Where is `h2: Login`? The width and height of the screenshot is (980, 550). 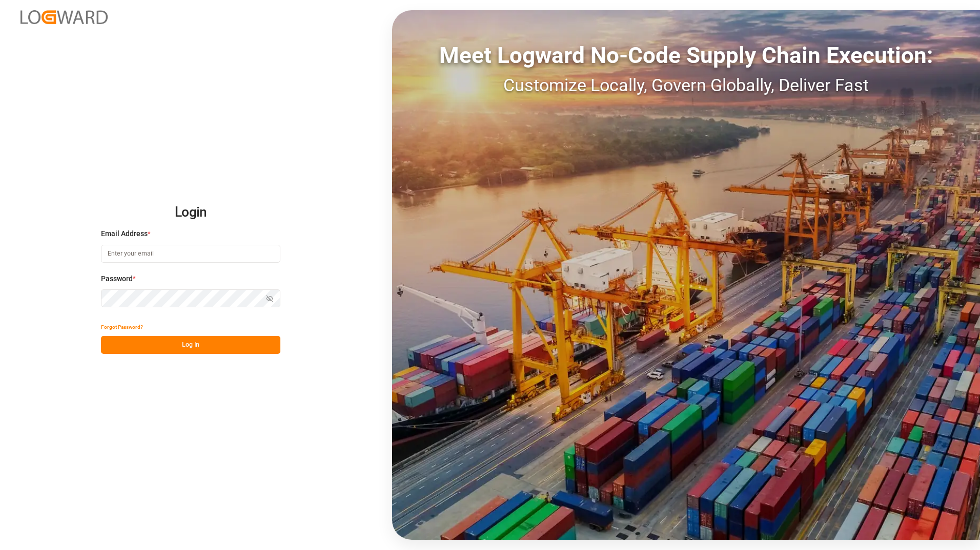
h2: Login is located at coordinates (191, 213).